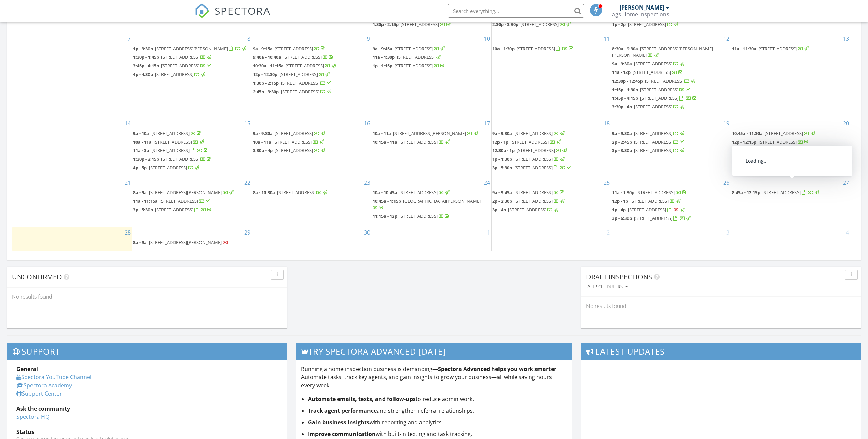 The image size is (868, 439). Describe the element at coordinates (726, 182) in the screenshot. I see `a: Go to September 26, 2025` at that location.